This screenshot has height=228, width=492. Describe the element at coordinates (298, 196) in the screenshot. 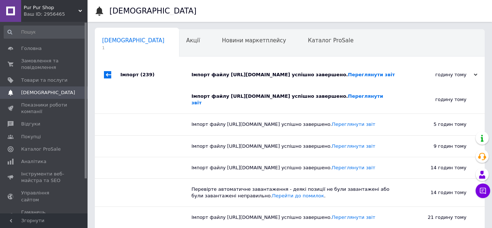

I see `a: Перейти до помилок` at that location.